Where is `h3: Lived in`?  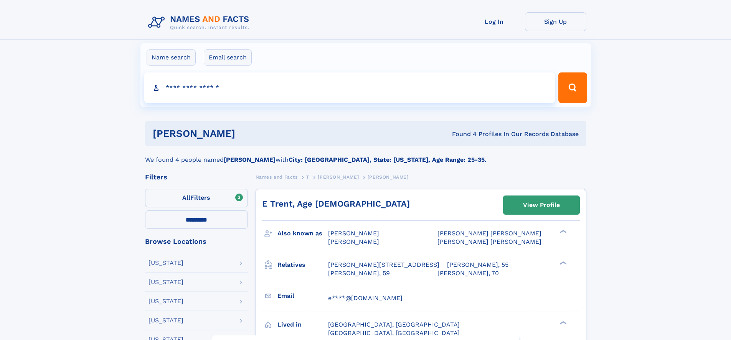 h3: Lived in is located at coordinates (303, 325).